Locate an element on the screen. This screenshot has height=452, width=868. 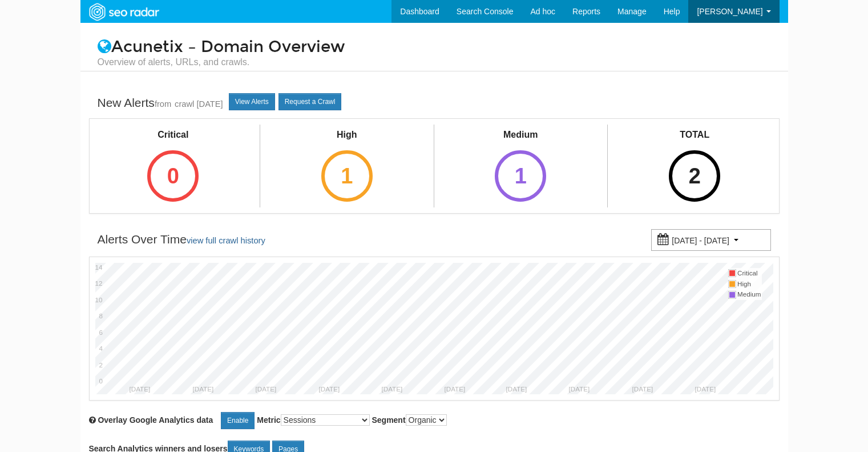
div: New Alerts is located at coordinates (160, 103).